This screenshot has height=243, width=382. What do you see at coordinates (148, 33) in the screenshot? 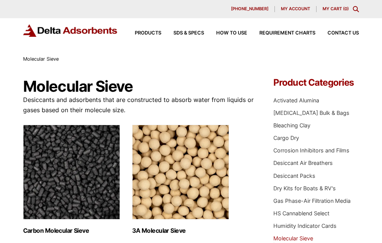
I see `span: Products` at bounding box center [148, 33].